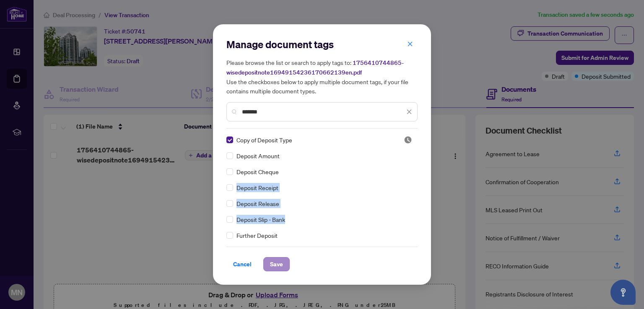 Image resolution: width=644 pixels, height=309 pixels. Describe the element at coordinates (258, 203) in the screenshot. I see `span: Deposit Release` at that location.